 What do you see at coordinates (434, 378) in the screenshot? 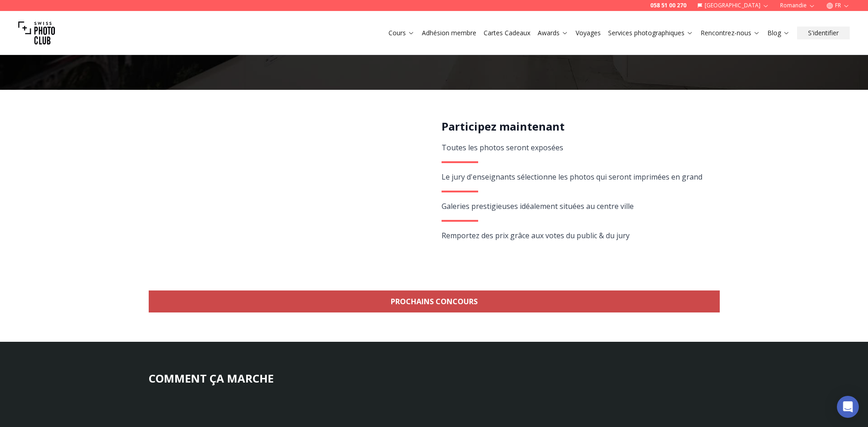
I see `h3: COMMENT ÇA MARCHE` at bounding box center [434, 378].